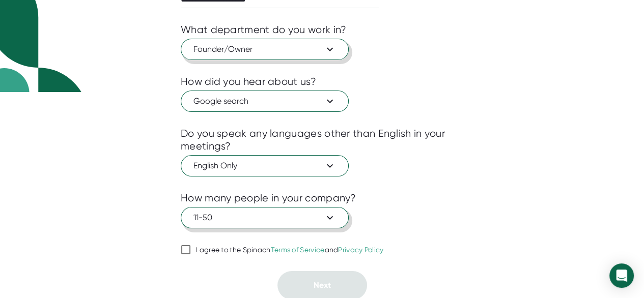 The width and height of the screenshot is (644, 298). I want to click on button: 11-50, so click(265, 218).